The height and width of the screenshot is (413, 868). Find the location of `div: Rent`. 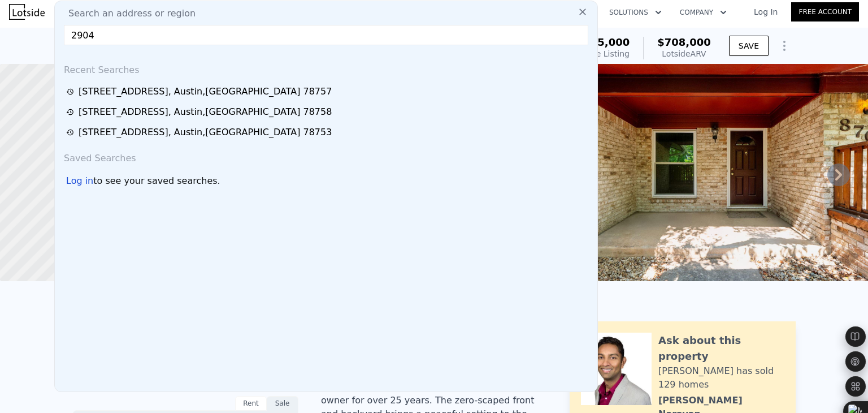

div: Rent is located at coordinates (251, 403).